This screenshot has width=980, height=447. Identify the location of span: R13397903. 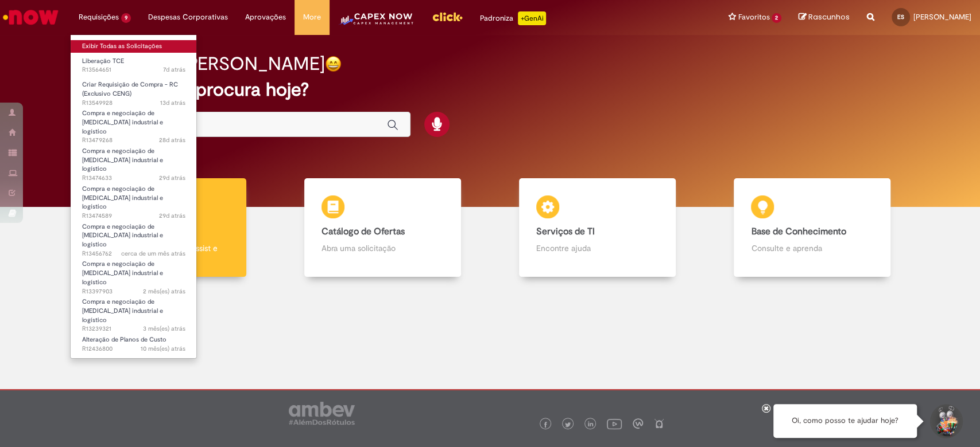
(134, 292).